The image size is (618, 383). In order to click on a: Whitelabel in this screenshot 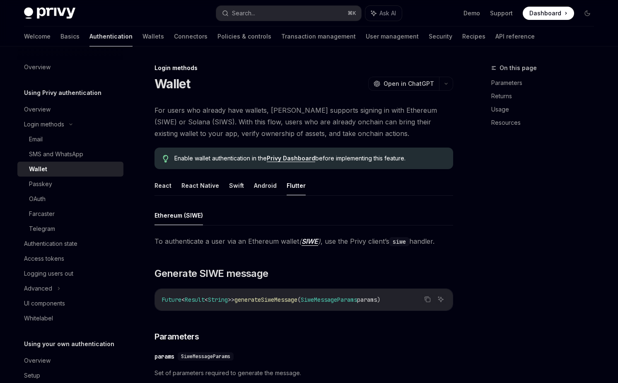, I will do `click(70, 318)`.